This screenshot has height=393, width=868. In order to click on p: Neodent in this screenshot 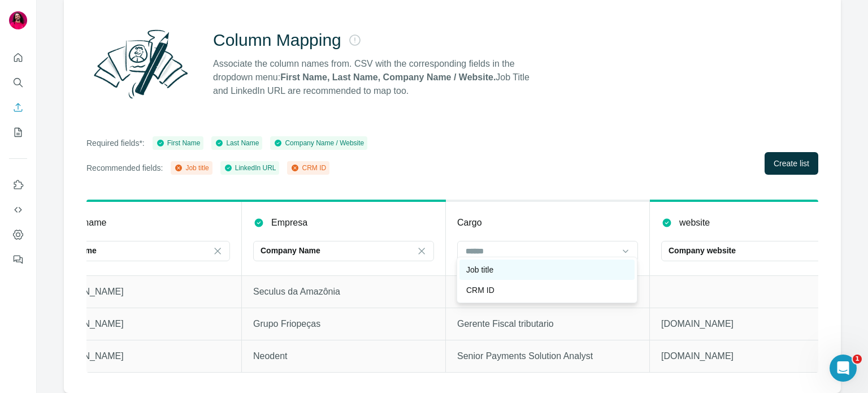, I will do `click(344, 356)`.